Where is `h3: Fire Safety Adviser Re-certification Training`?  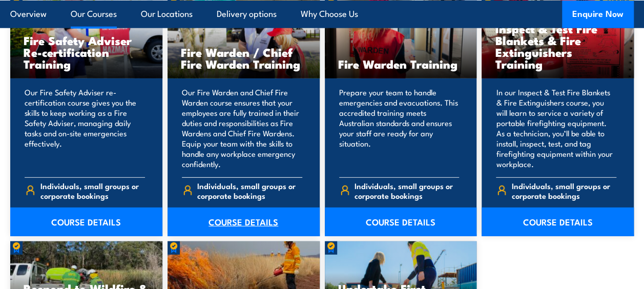
h3: Fire Safety Adviser Re-certification Training is located at coordinates (86, 52).